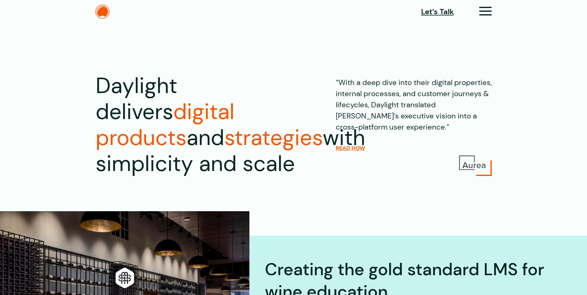 The height and width of the screenshot is (295, 587). I want to click on img: The Daylight Studio Logo, so click(102, 12).